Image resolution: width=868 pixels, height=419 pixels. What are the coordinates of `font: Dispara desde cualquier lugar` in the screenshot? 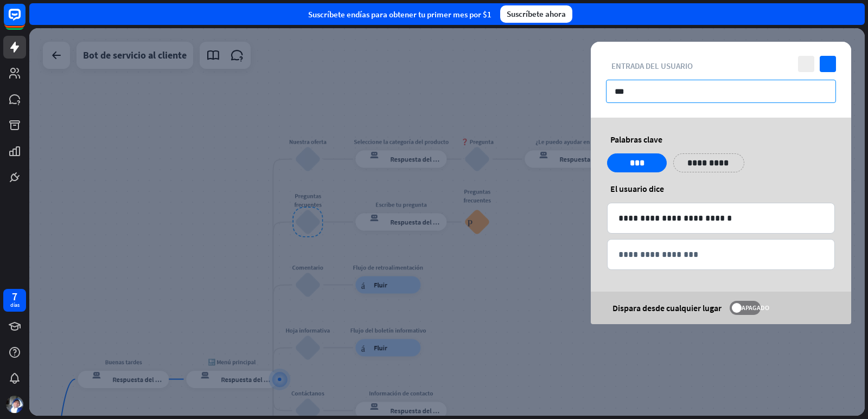 It's located at (667, 308).